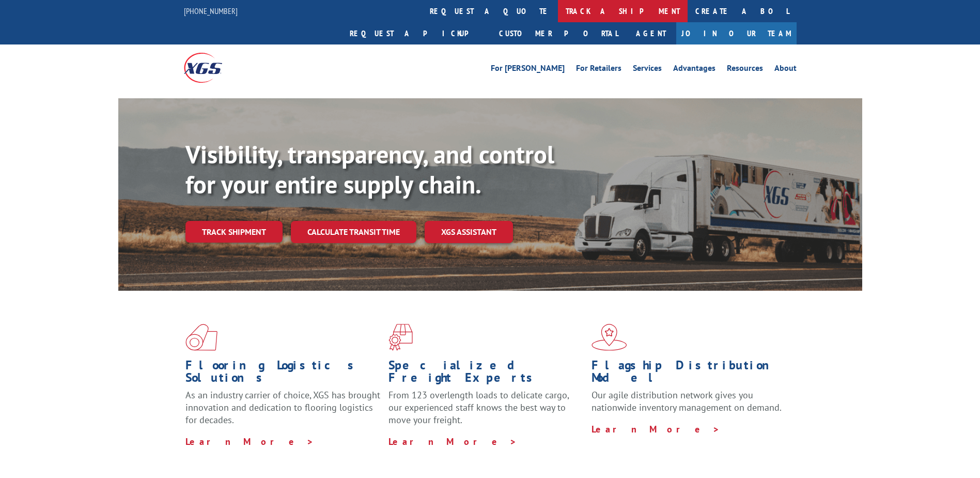 The height and width of the screenshot is (478, 980). What do you see at coordinates (609, 337) in the screenshot?
I see `img: xgs-icon-flagship-distribution-model-red` at bounding box center [609, 337].